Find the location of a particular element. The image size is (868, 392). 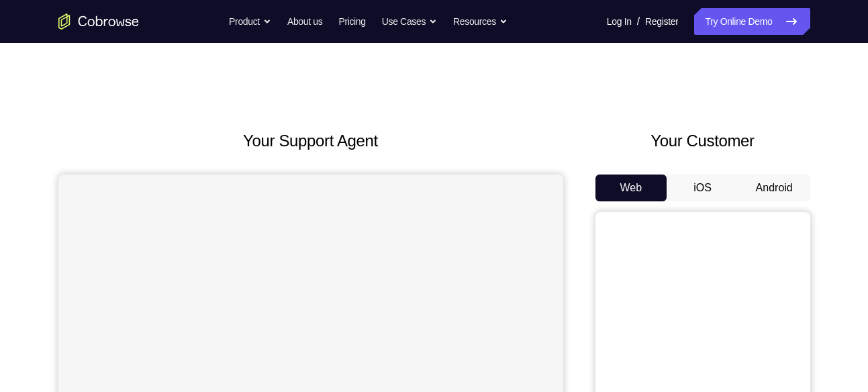

button: Android is located at coordinates (774, 188).